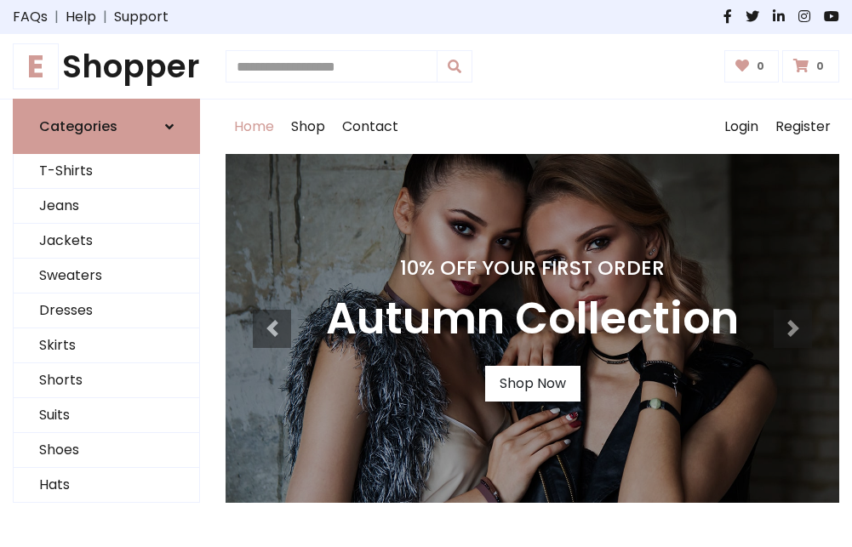 The width and height of the screenshot is (852, 547). I want to click on a: Shorts, so click(106, 380).